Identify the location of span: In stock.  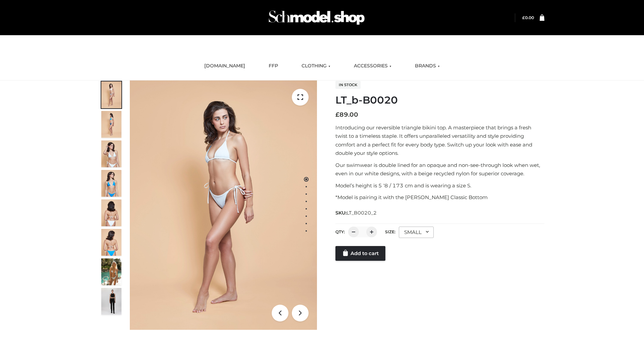
(348, 85).